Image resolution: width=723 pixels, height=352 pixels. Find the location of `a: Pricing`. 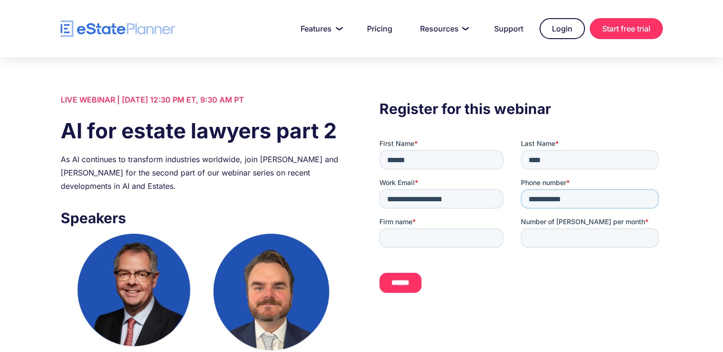

a: Pricing is located at coordinates (379, 29).